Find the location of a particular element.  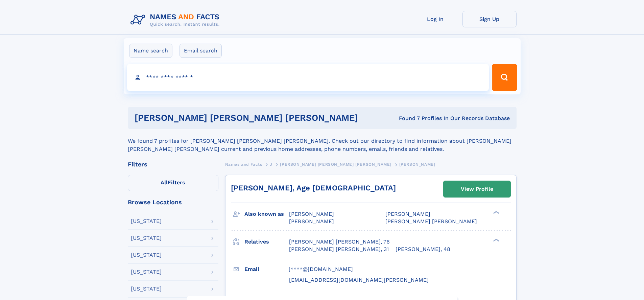

a: Sign Up is located at coordinates (490, 19).